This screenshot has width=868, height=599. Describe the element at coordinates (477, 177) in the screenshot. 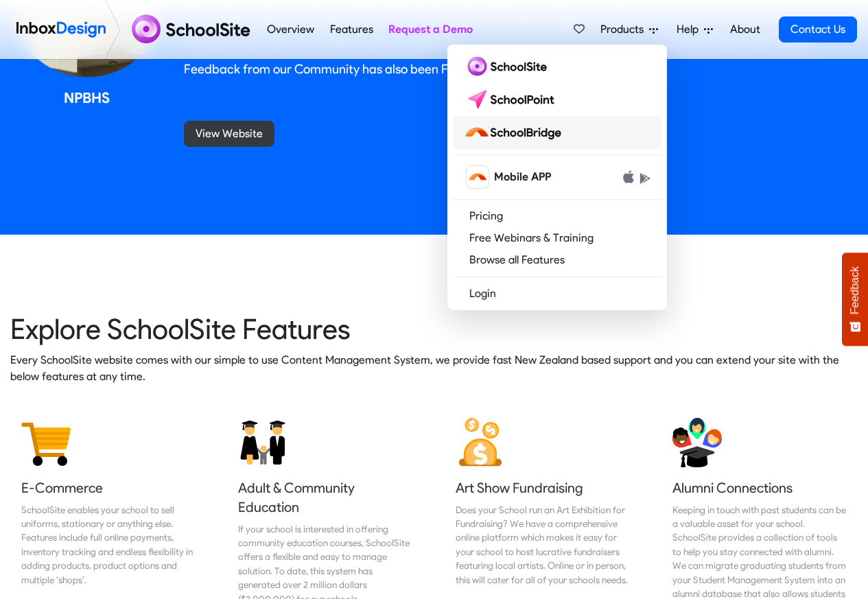

I see `img: schoolbridge icon` at that location.